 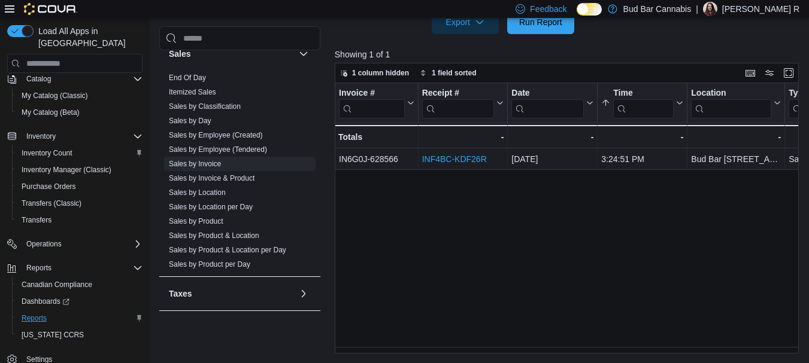 I want to click on button: Invoice #, so click(x=377, y=103).